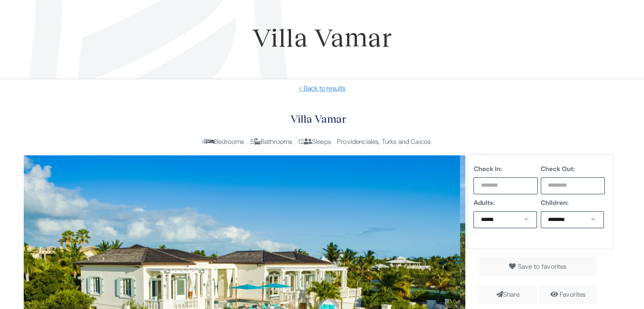 The width and height of the screenshot is (644, 309). Describe the element at coordinates (322, 89) in the screenshot. I see `a: < Back to results` at that location.